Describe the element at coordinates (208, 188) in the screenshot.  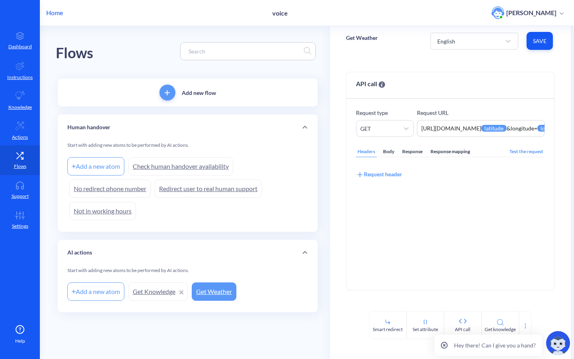
I see `a: Redirect user to real human support` at that location.